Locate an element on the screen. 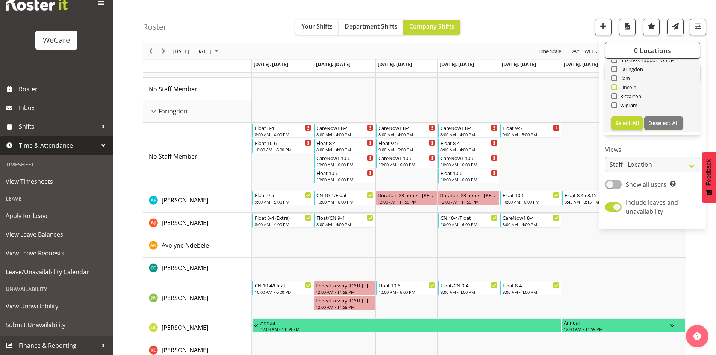  div: Jane Arps"s event - Float 8-4 Begin From Friday, October 3, 2025 at 8:00:00 AM GMT+13:00 Ends At ... is located at coordinates (530, 288).